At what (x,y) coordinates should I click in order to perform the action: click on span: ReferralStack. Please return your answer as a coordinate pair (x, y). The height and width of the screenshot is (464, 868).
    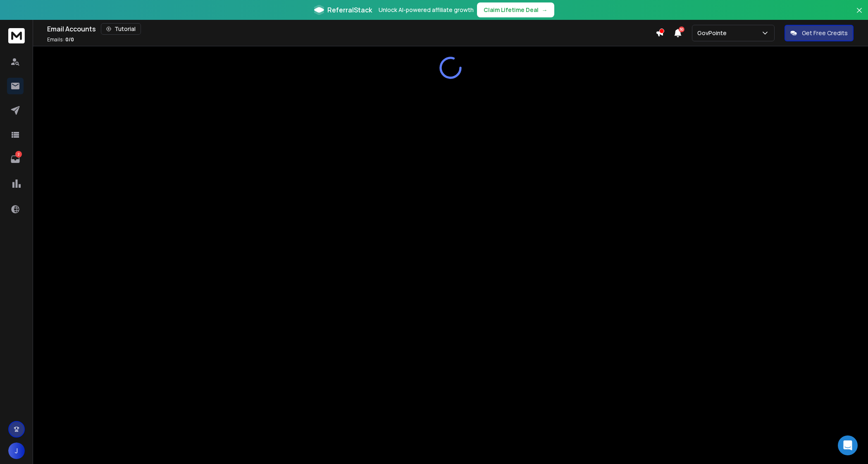
    Looking at the image, I should click on (350, 10).